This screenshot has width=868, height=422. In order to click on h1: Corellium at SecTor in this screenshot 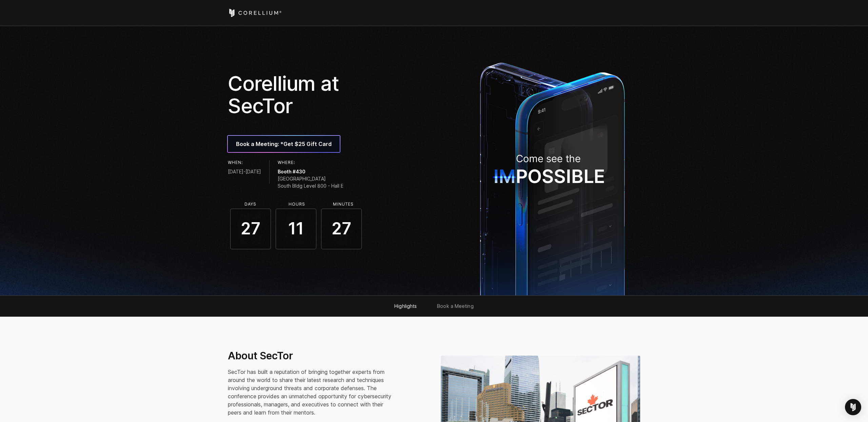, I will do `click(329, 94)`.